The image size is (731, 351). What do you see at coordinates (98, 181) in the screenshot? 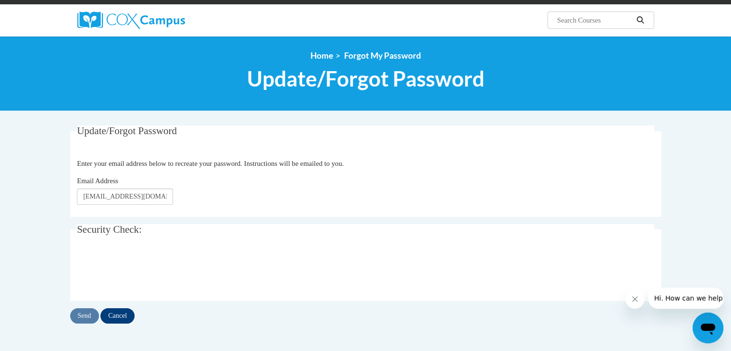
I see `span: Email Address` at bounding box center [98, 181].